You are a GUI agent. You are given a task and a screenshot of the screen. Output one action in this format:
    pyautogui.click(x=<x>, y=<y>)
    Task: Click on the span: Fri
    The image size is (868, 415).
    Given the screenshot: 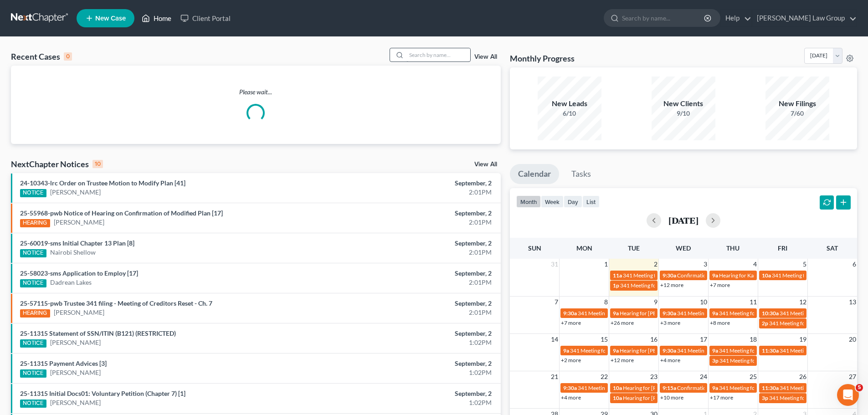 What is the action you would take?
    pyautogui.click(x=782, y=248)
    